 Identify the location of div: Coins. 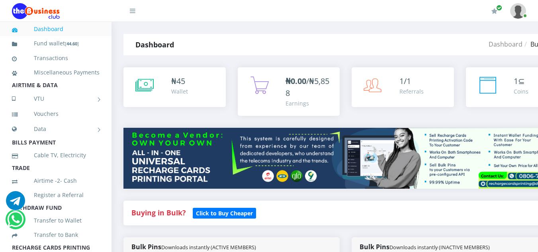
(521, 91).